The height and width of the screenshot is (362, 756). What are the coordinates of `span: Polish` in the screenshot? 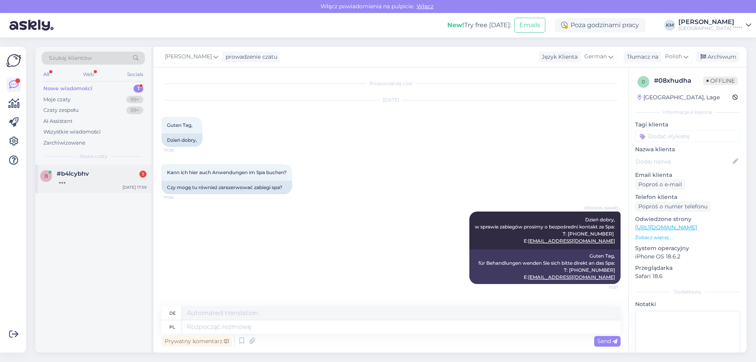 It's located at (673, 57).